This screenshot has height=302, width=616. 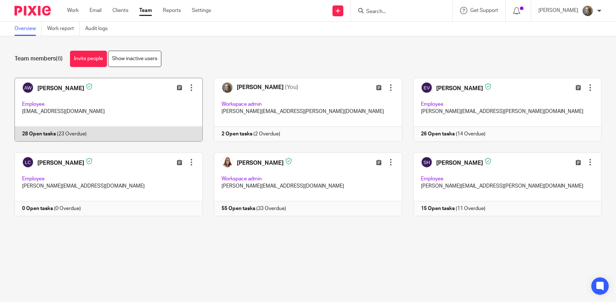 I want to click on span: Get Support, so click(x=484, y=11).